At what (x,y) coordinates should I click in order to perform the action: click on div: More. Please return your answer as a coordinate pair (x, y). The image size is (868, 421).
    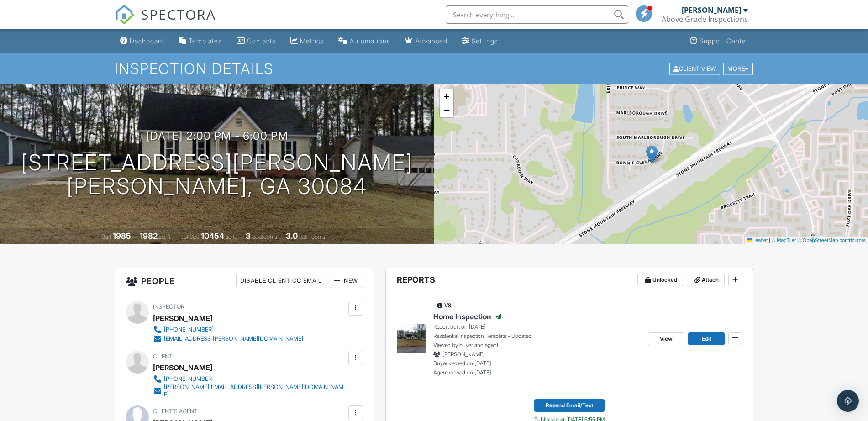
    Looking at the image, I should click on (738, 69).